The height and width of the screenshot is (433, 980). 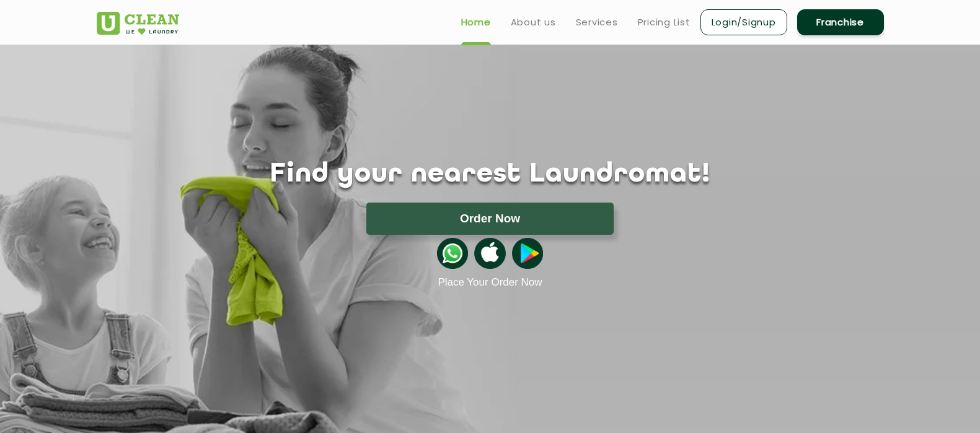 I want to click on a: Pricing List, so click(x=664, y=23).